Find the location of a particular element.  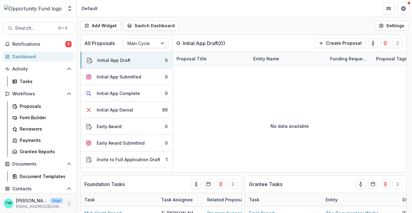

button: Open Workflows is located at coordinates (38, 94).